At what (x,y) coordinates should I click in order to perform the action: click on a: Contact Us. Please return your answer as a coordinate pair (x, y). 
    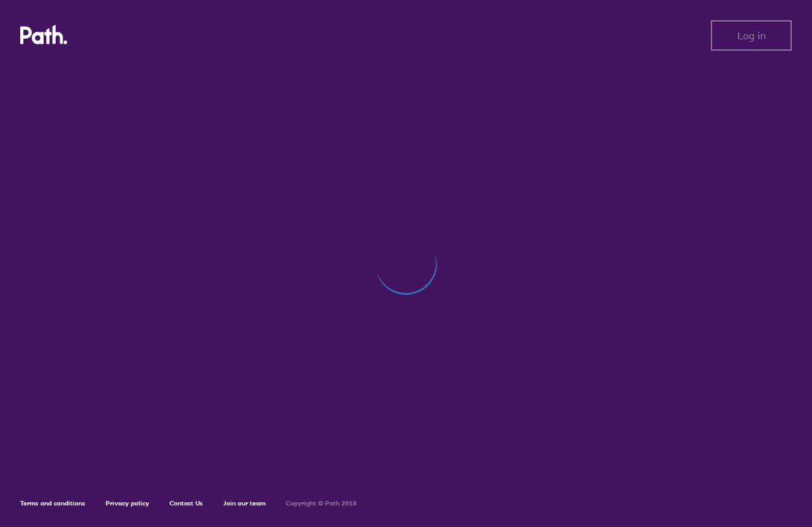
    Looking at the image, I should click on (186, 503).